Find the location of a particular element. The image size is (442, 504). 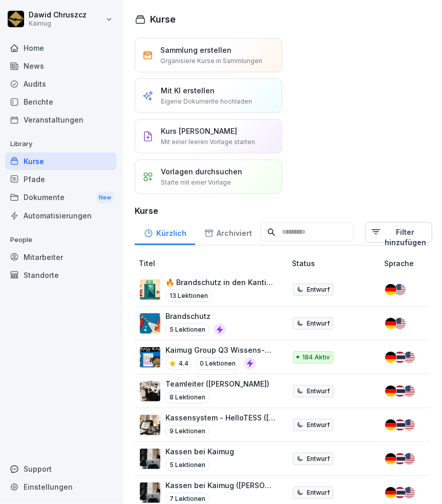

div: Automatisierungen is located at coordinates (61, 216).